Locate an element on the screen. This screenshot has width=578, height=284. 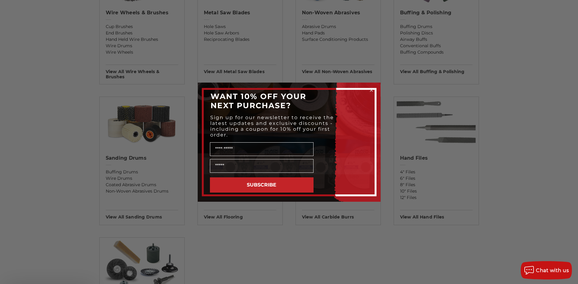
button: Chat with us is located at coordinates (546, 270).